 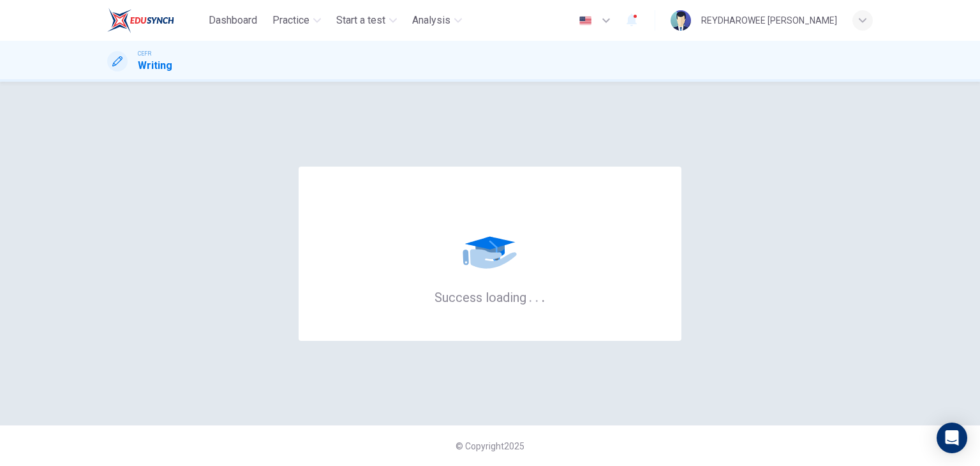 What do you see at coordinates (291, 21) in the screenshot?
I see `span: Practice` at bounding box center [291, 21].